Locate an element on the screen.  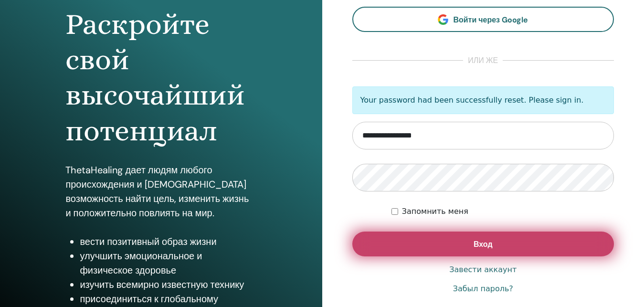
p: Your password had been successfully reset. Please sign in. is located at coordinates (483, 100).